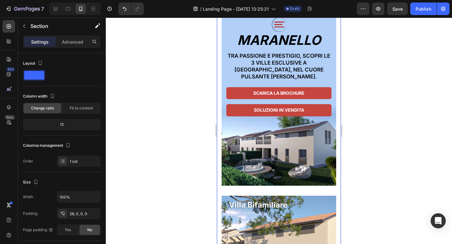  What do you see at coordinates (24, 9) in the screenshot?
I see `button: 7` at bounding box center [24, 9].